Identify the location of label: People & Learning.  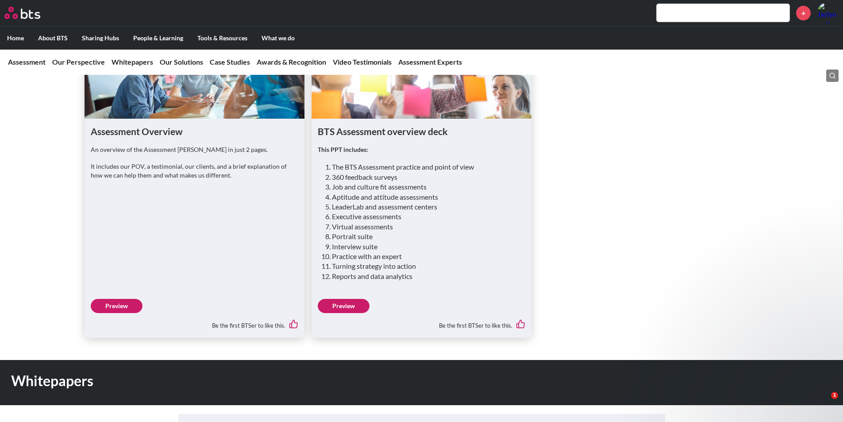
(158, 38).